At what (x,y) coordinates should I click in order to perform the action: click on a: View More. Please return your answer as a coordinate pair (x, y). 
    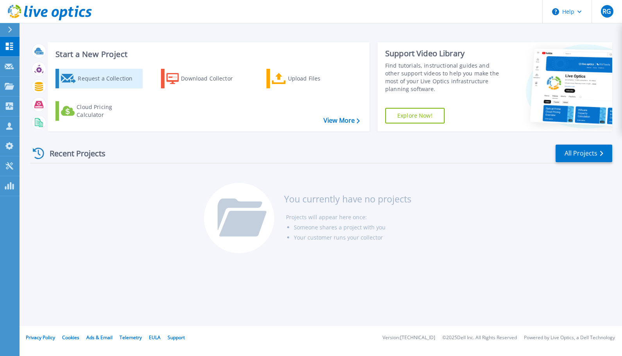
    Looking at the image, I should click on (342, 120).